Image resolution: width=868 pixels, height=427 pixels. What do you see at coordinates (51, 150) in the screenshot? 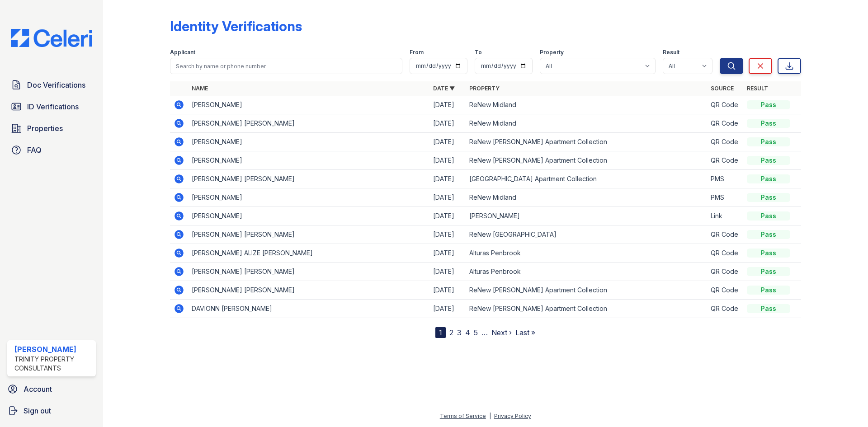
I see `a: FAQ` at bounding box center [51, 150].